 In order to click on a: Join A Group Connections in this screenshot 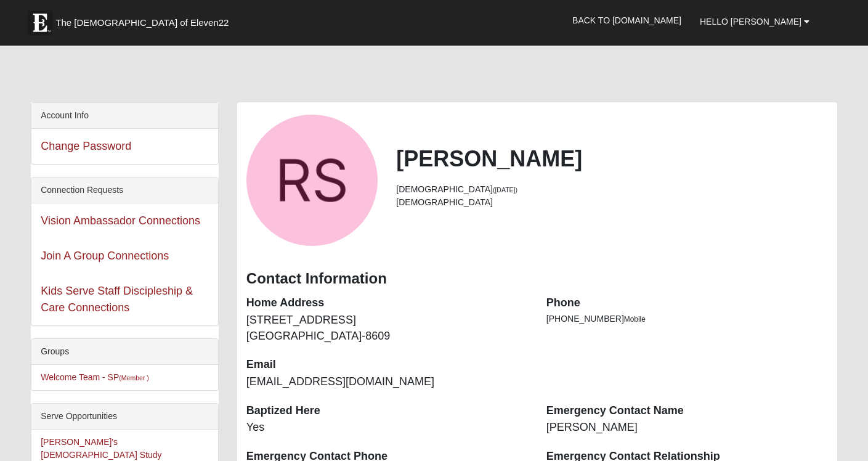, I will do `click(105, 255)`.